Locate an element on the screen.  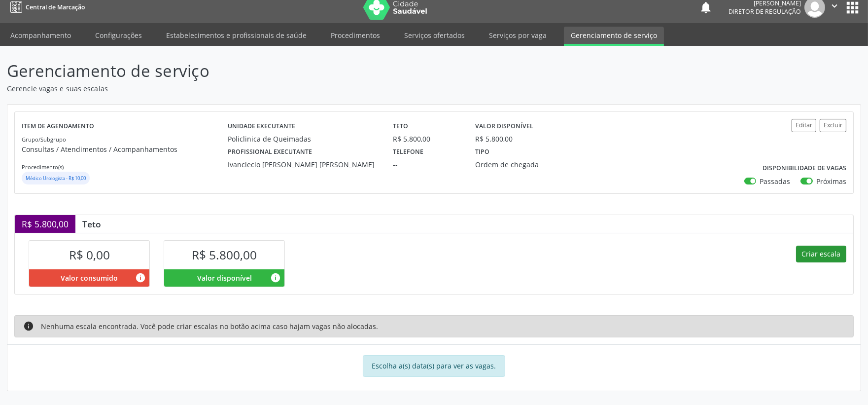
small: Médico Urologista - R$ 10,00 is located at coordinates (56, 178).